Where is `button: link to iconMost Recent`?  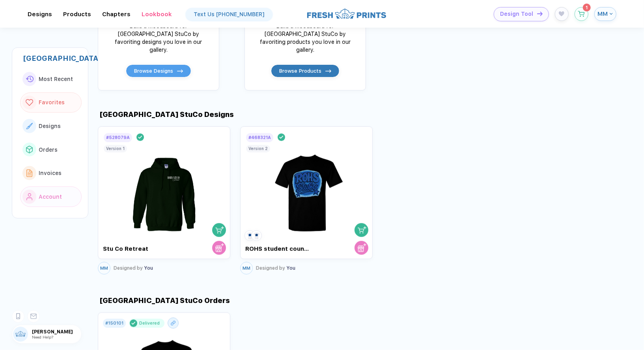
button: link to iconMost Recent is located at coordinates (51, 79).